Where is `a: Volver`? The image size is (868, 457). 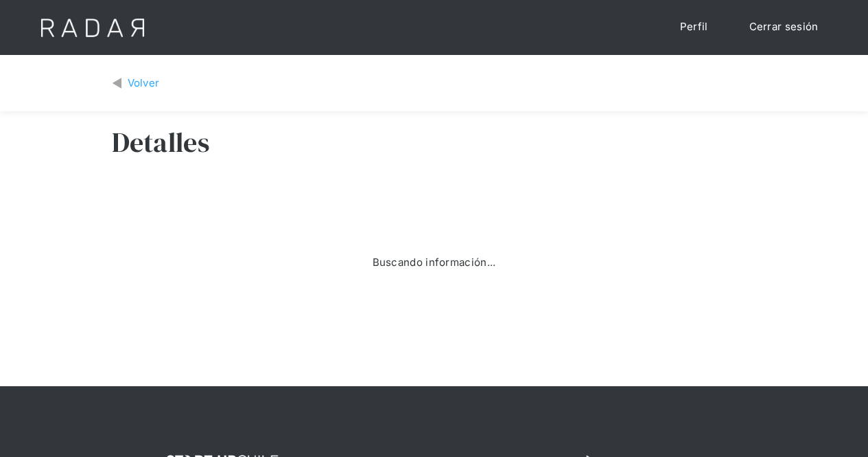 a: Volver is located at coordinates (136, 83).